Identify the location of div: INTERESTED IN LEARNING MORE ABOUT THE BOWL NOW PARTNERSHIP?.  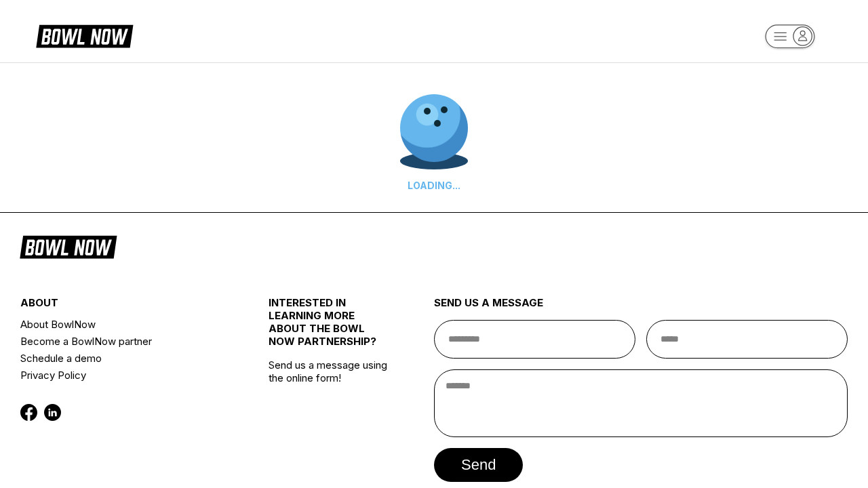
(331, 328).